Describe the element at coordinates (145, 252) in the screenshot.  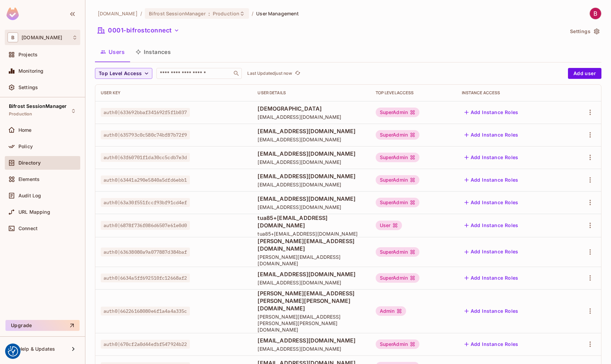
I see `span: auth0|63638080a9a077887d384baf` at that location.